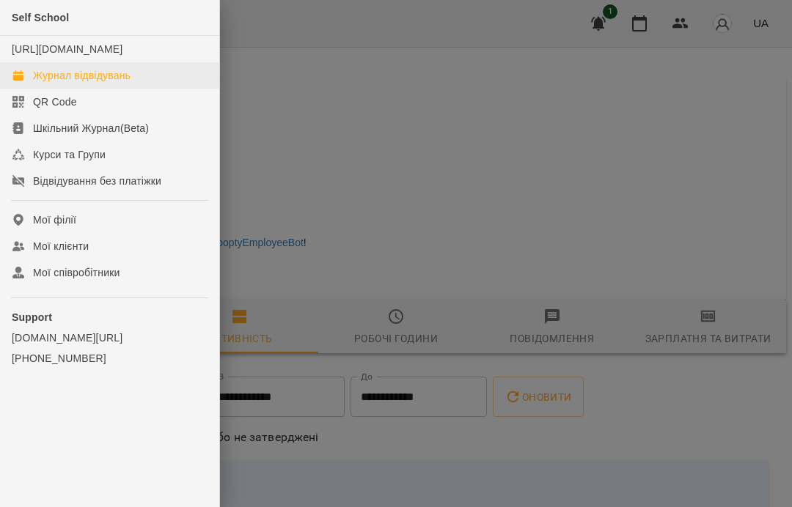 This screenshot has width=792, height=507. I want to click on div: Журнал відвідувань, so click(81, 75).